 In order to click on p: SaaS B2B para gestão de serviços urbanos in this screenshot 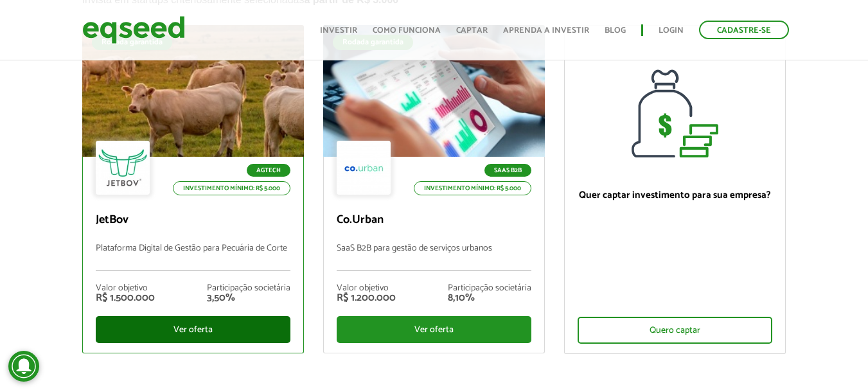, I will do `click(434, 257)`.